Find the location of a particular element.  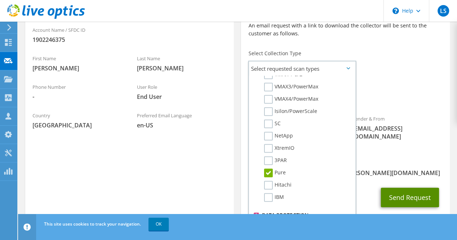

span: LS is located at coordinates (443, 11).